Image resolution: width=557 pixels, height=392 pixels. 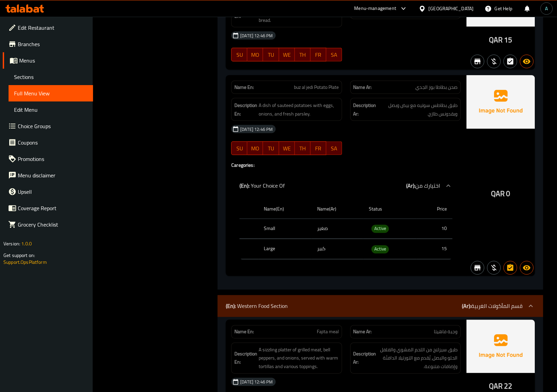 What do you see at coordinates (285, 249) in the screenshot?
I see `th: Large` at bounding box center [285, 249].